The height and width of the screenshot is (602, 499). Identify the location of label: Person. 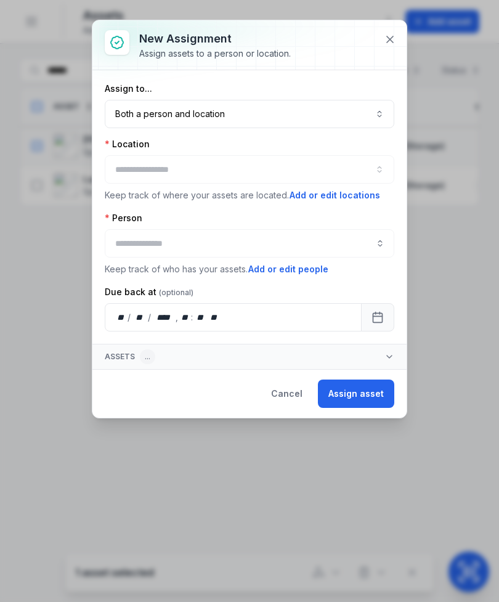
(123, 218).